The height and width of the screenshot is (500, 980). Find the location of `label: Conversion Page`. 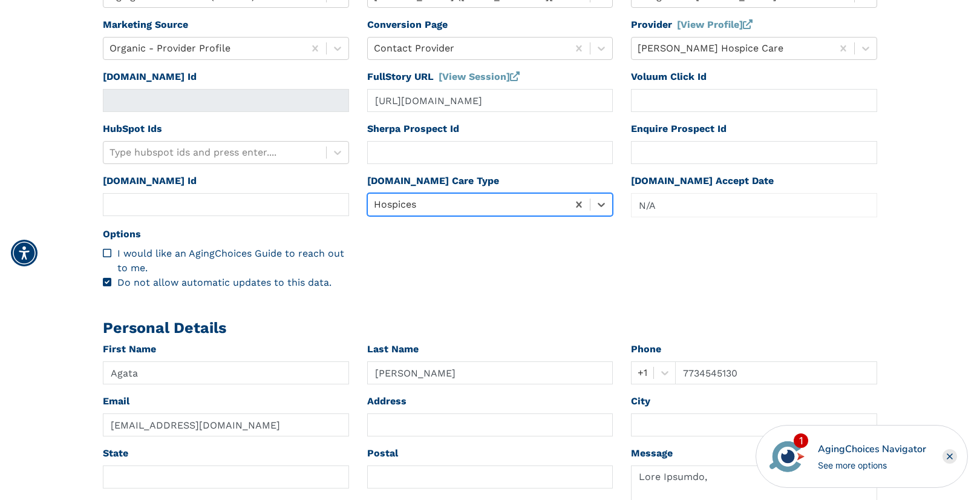

label: Conversion Page is located at coordinates (407, 25).